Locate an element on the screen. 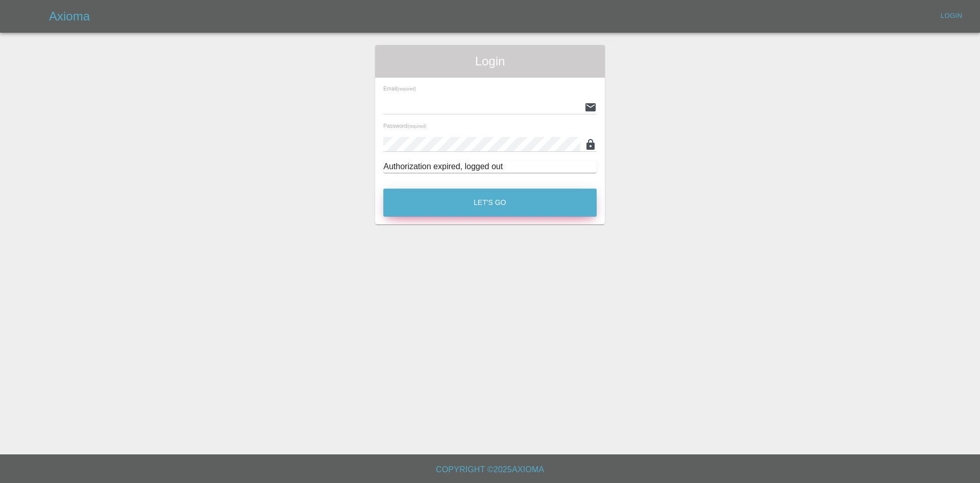 Image resolution: width=980 pixels, height=483 pixels. a: Login is located at coordinates (952, 16).